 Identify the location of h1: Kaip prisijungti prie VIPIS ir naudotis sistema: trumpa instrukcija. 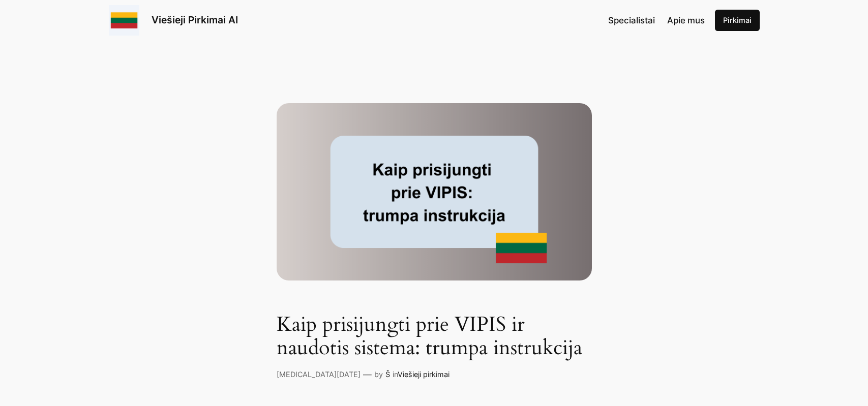
(434, 336).